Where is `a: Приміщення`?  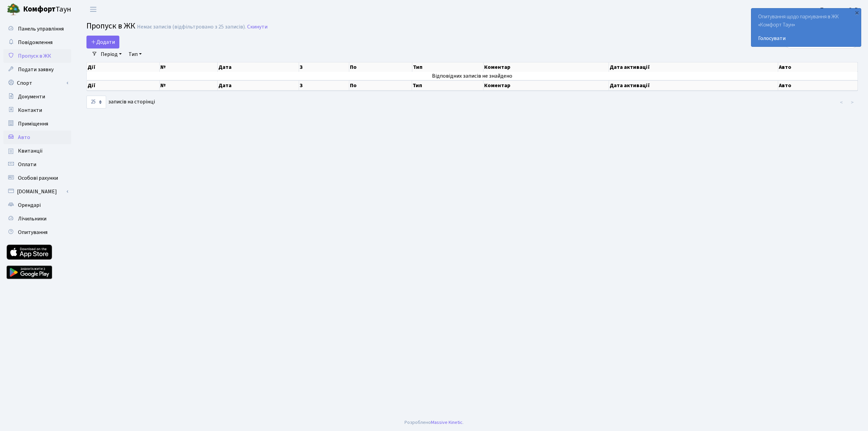
a: Приміщення is located at coordinates (37, 124).